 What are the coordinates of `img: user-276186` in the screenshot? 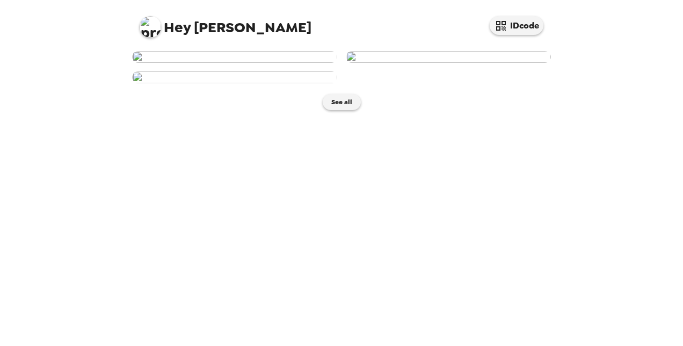 It's located at (235, 77).